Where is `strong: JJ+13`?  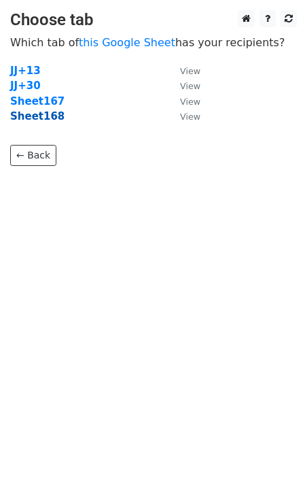 strong: JJ+13 is located at coordinates (25, 71).